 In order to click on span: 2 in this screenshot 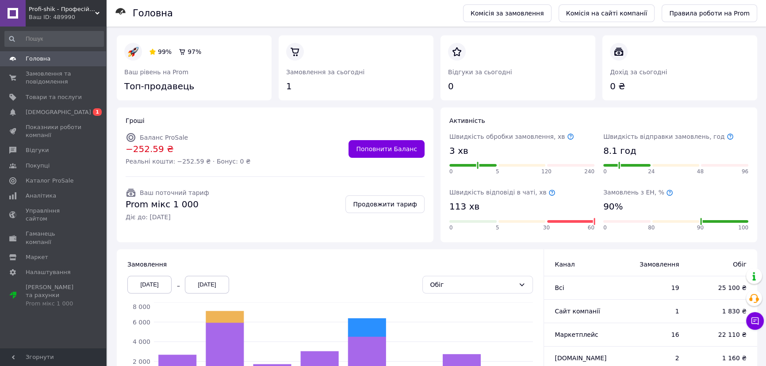, I will do `click(652, 358)`.